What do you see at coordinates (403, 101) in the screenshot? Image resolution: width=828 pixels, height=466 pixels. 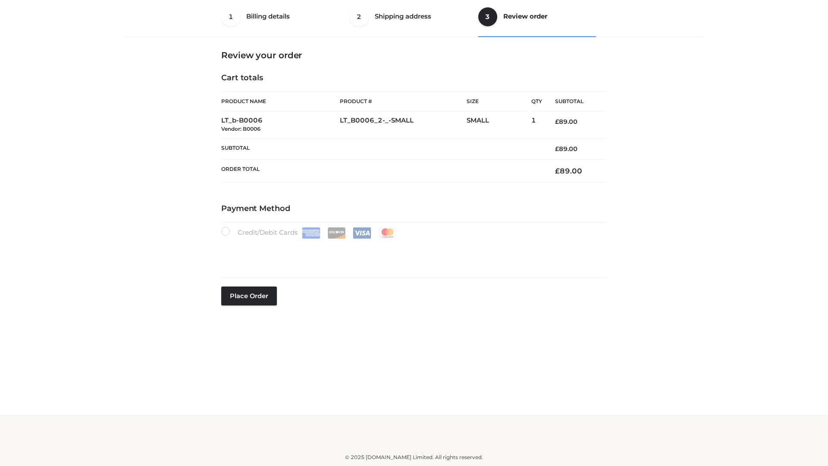 I see `th: Product #` at bounding box center [403, 101].